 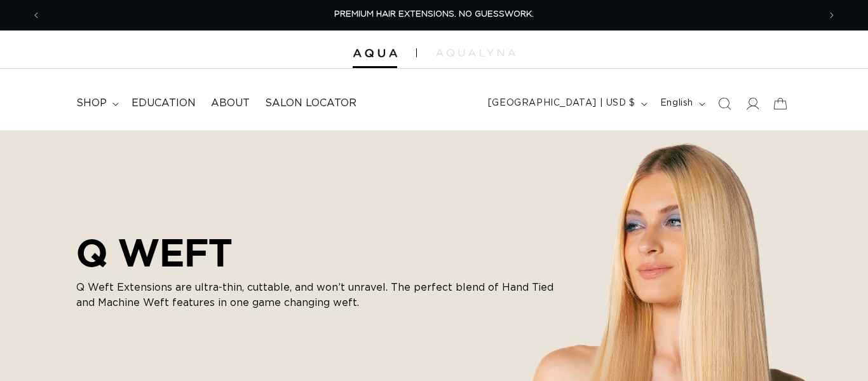 What do you see at coordinates (163, 103) in the screenshot?
I see `span: Education` at bounding box center [163, 103].